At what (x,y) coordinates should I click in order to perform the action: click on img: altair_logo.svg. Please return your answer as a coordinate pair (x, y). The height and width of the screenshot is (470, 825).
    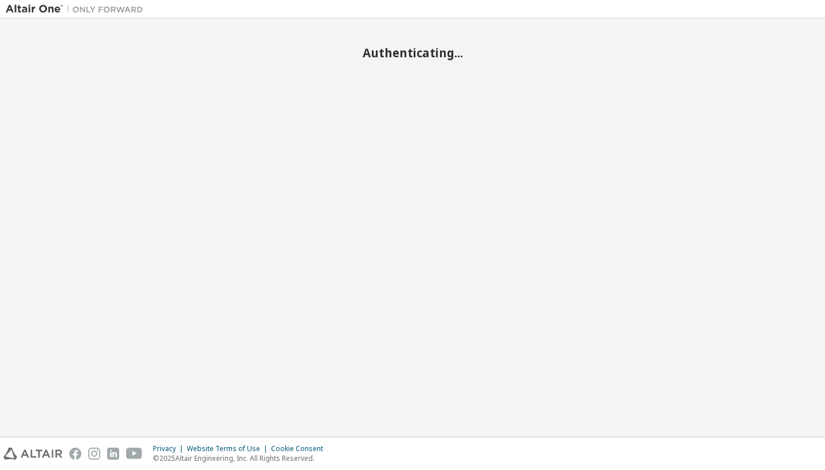
    Looking at the image, I should click on (33, 453).